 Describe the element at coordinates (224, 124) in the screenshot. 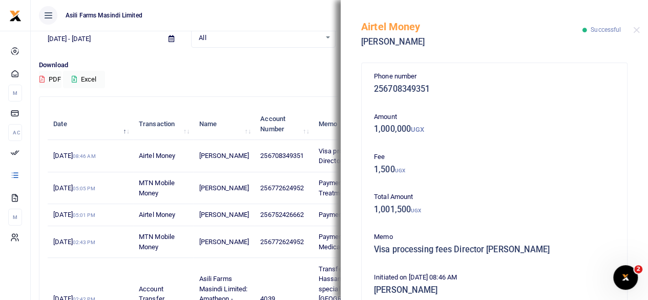

I see `th: Name: activate to sort column ascending` at that location.